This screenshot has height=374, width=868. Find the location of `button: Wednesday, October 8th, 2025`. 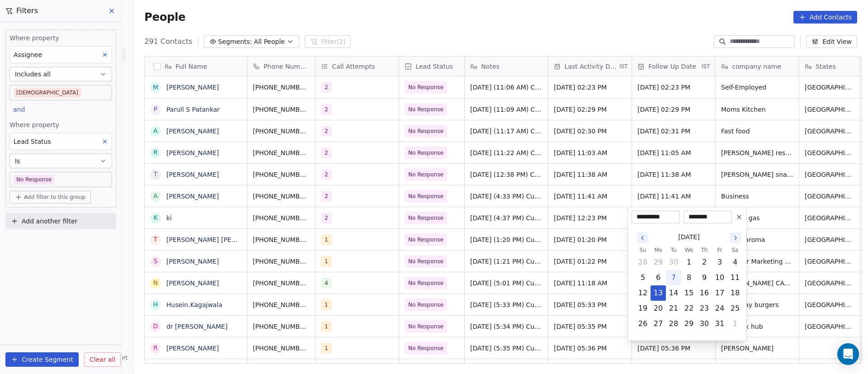

button: Wednesday, October 8th, 2025 is located at coordinates (688, 278).